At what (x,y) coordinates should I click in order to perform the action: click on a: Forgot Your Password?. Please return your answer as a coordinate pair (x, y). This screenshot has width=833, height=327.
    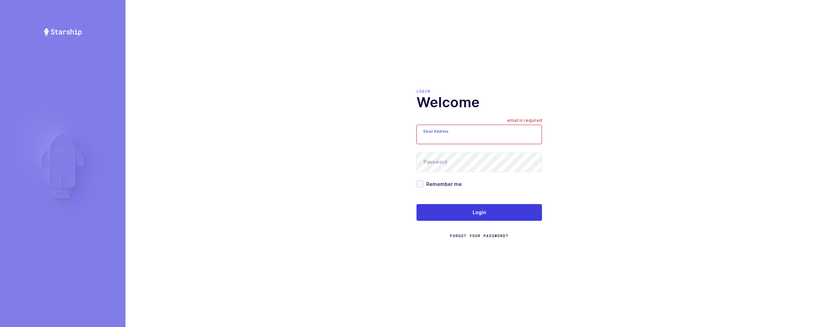
    Looking at the image, I should click on (479, 236).